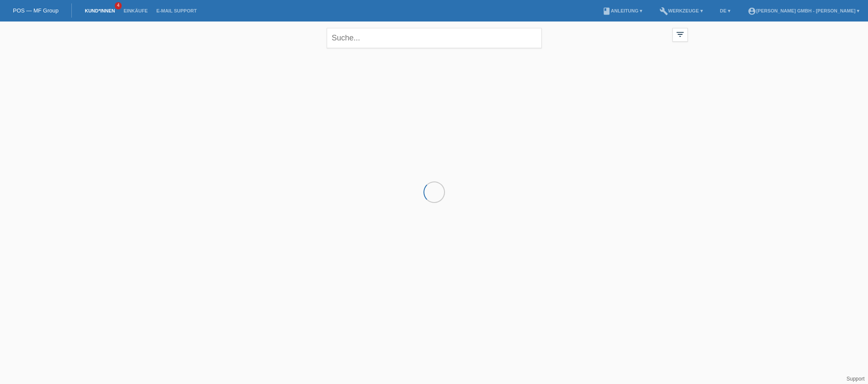 The width and height of the screenshot is (868, 384). Describe the element at coordinates (606, 11) in the screenshot. I see `i: book` at that location.